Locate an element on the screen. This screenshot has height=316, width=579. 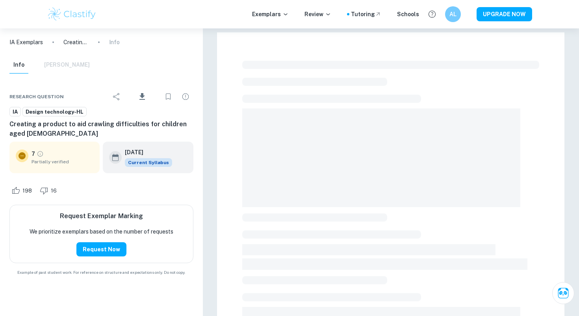
p: Info is located at coordinates (114, 42).